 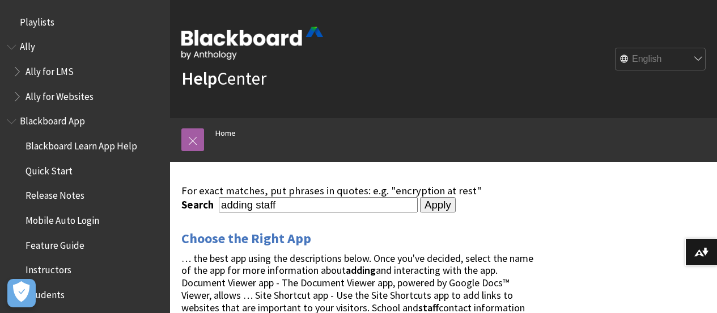 I want to click on span: Release Notes, so click(x=55, y=193).